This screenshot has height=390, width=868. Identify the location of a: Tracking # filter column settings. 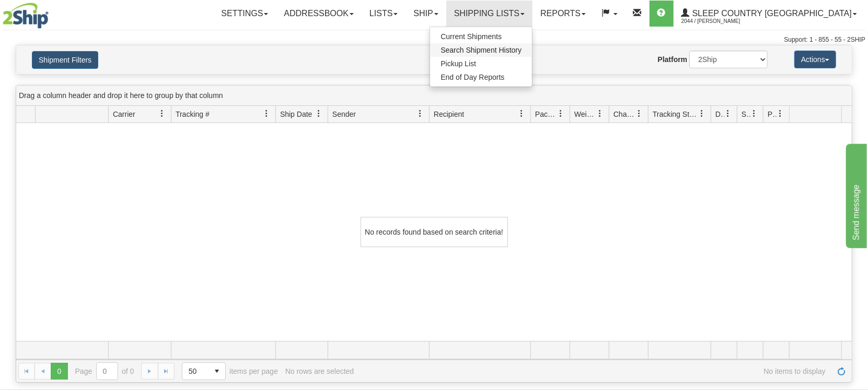
(266, 114).